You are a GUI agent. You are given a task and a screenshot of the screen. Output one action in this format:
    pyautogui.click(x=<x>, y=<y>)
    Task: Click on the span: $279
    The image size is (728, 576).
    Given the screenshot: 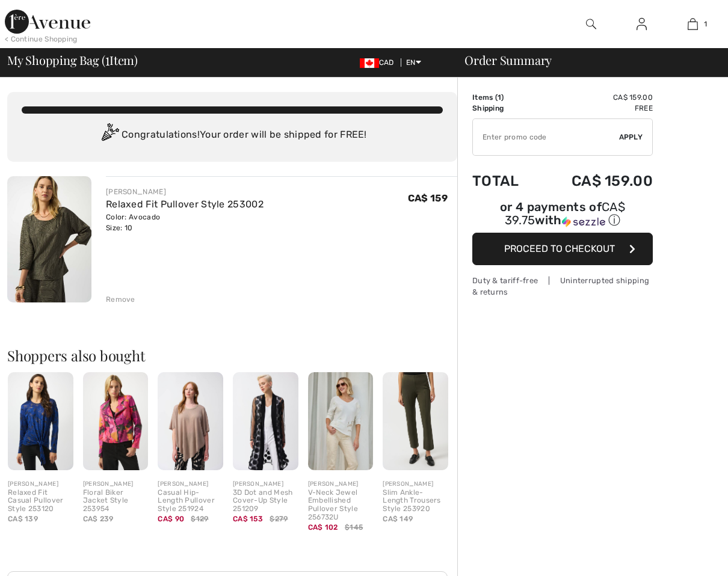 What is the action you would take?
    pyautogui.click(x=279, y=519)
    